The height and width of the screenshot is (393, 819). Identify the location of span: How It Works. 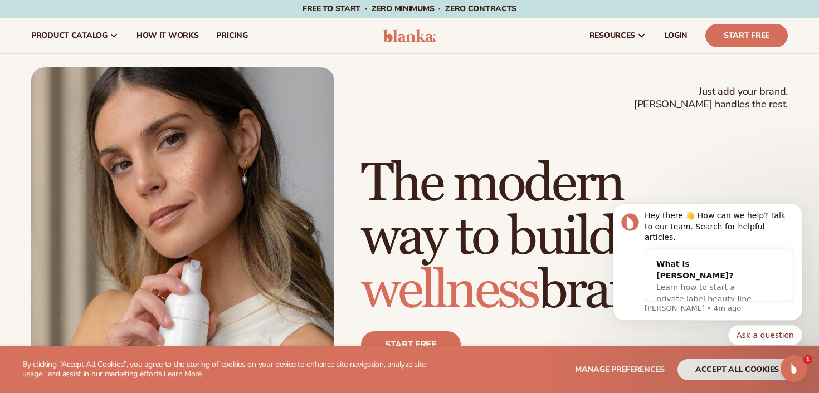
(168, 36).